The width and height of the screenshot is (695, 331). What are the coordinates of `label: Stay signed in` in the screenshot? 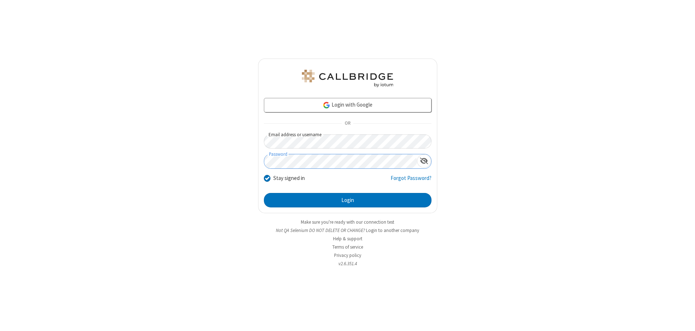 It's located at (289, 178).